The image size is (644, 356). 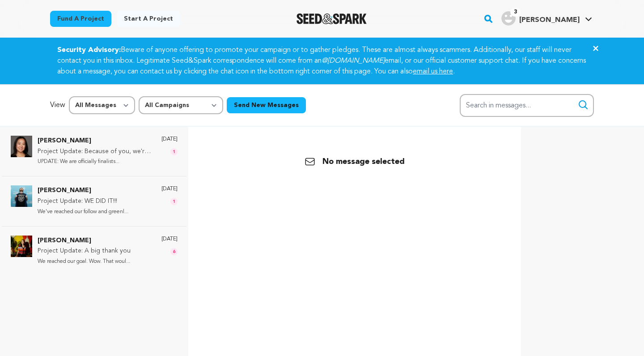 I want to click on a: email us here, so click(x=433, y=71).